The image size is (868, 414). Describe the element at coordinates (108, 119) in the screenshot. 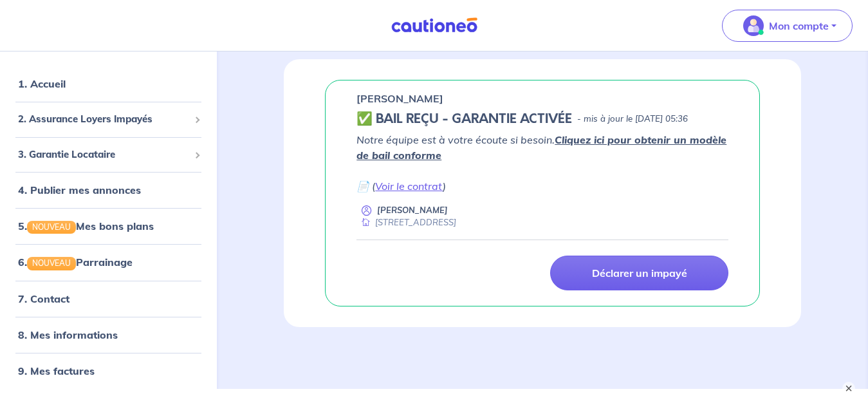

I see `div: 2. Assurance Loyers Impayés` at that location.